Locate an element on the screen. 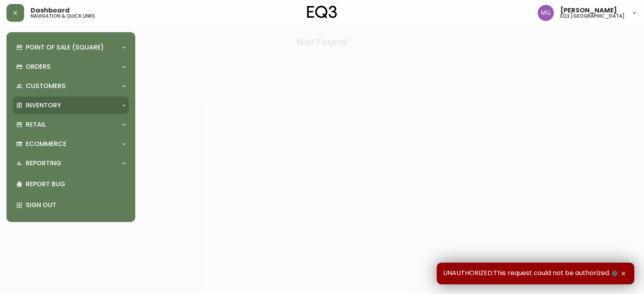 This screenshot has width=644, height=294. p: Inventory is located at coordinates (43, 105).